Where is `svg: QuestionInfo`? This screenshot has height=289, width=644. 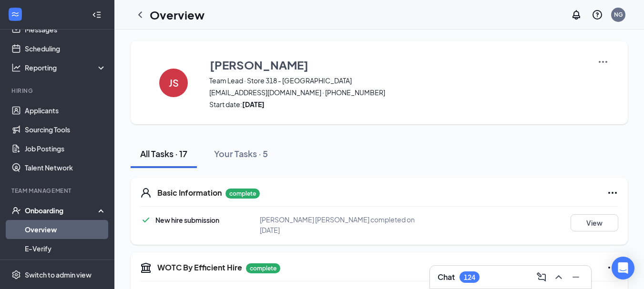 svg: QuestionInfo is located at coordinates (597, 15).